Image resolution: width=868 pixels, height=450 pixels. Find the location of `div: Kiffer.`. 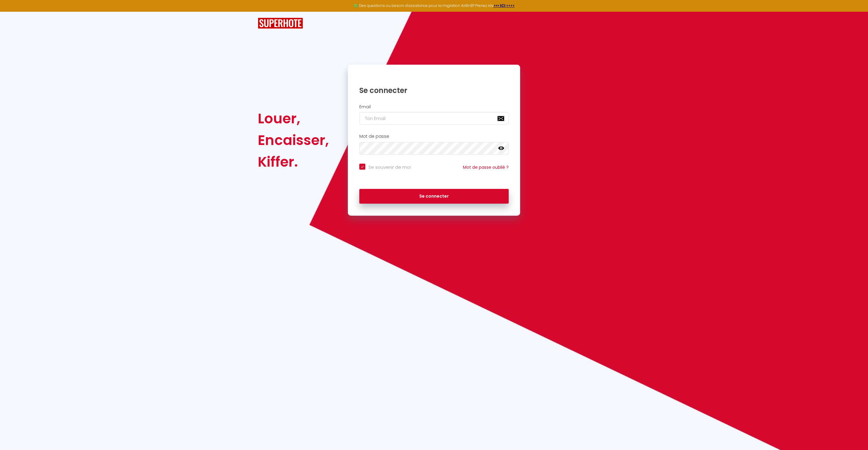

div: Kiffer. is located at coordinates (293, 162).